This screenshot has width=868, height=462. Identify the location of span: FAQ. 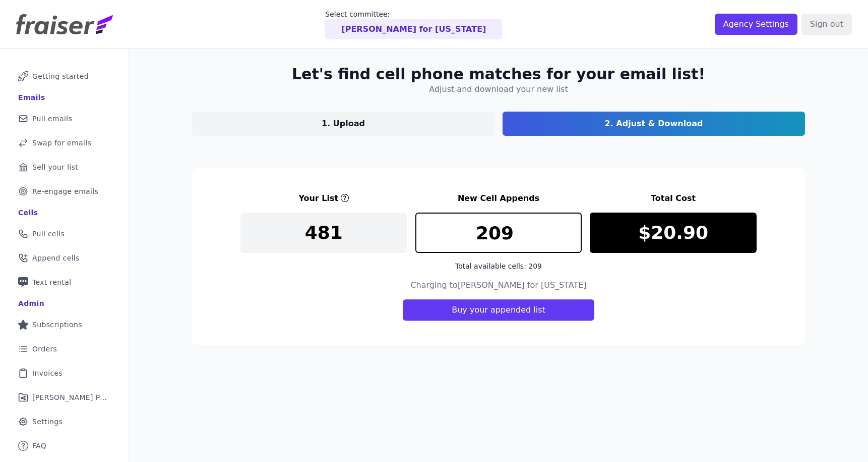
(39, 446).